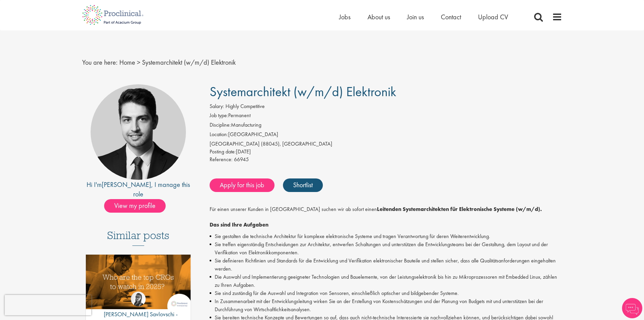 This screenshot has height=320, width=644. Describe the element at coordinates (223, 151) in the screenshot. I see `span: Posting date:` at that location.